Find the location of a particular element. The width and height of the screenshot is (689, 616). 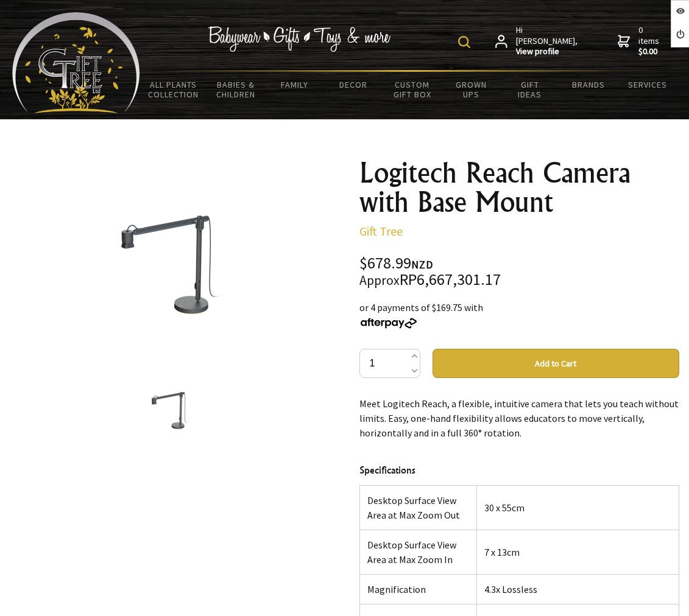

td: 4.3x Lossless is located at coordinates (577, 589).